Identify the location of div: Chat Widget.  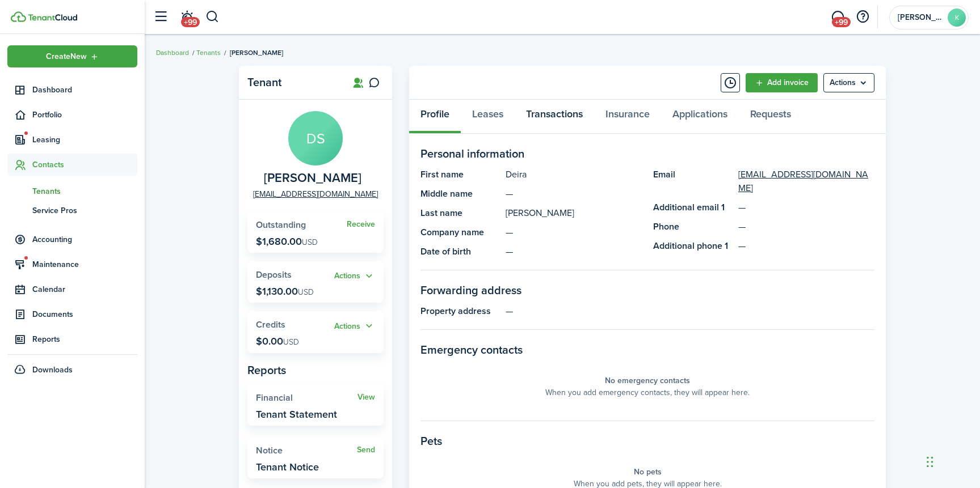
(951, 461).